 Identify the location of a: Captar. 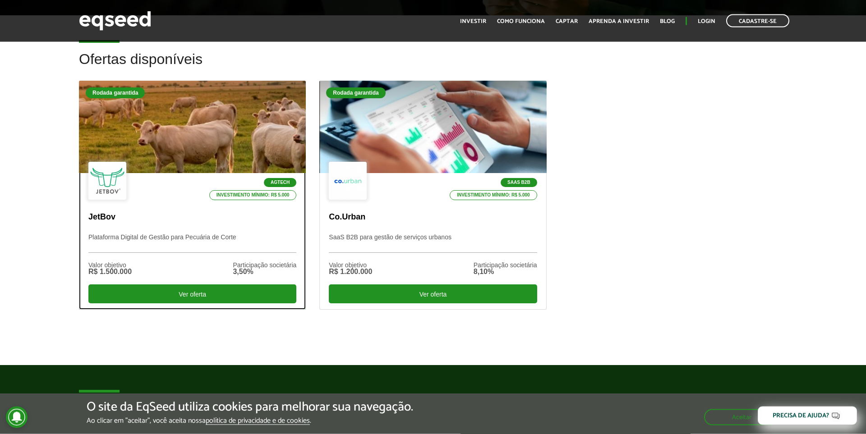
(566, 21).